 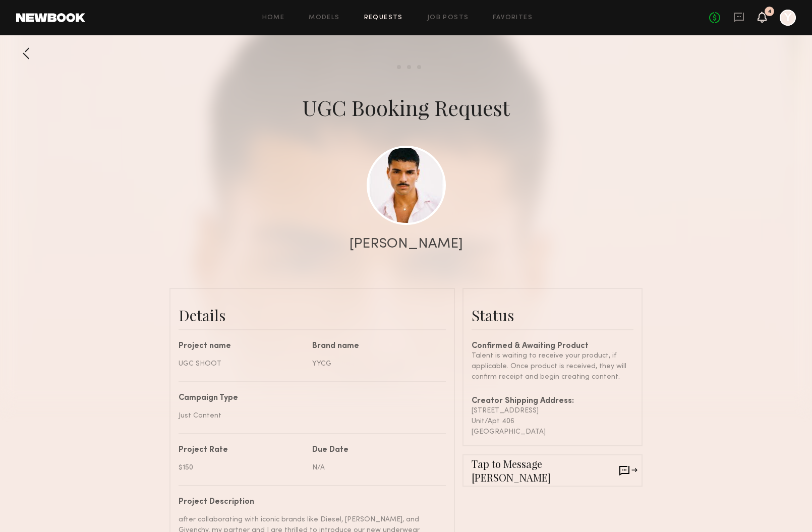 What do you see at coordinates (375, 364) in the screenshot?
I see `div: YYCG` at bounding box center [375, 364].